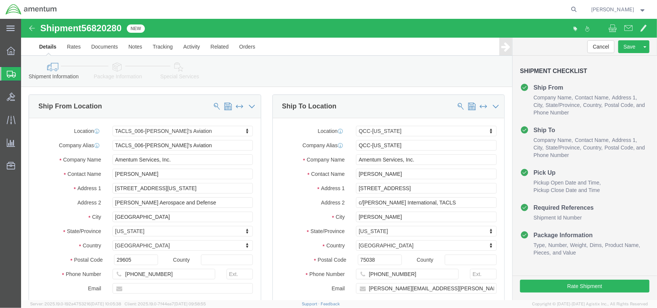  Describe the element at coordinates (165, 304) in the screenshot. I see `span: Client: 2025.19.0-7f44ea7` at that location.